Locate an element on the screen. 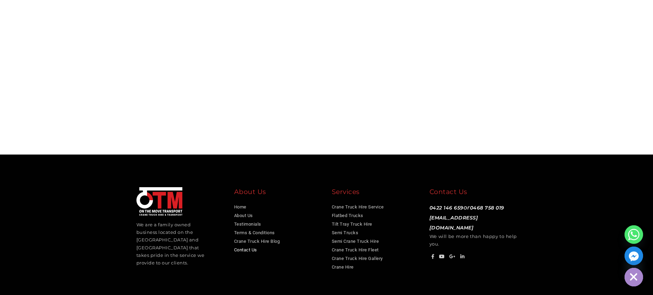 This screenshot has width=653, height=295. a: 0468 758 019 is located at coordinates (487, 207).